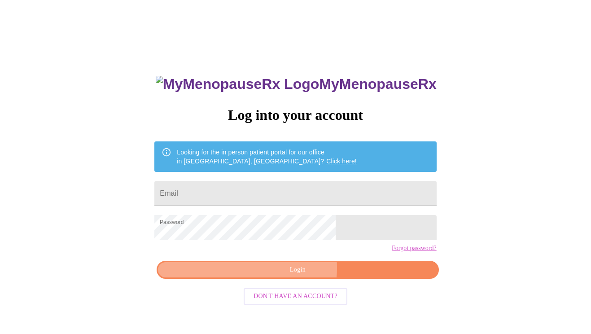  Describe the element at coordinates (342, 161) in the screenshot. I see `a: Click here!` at that location.